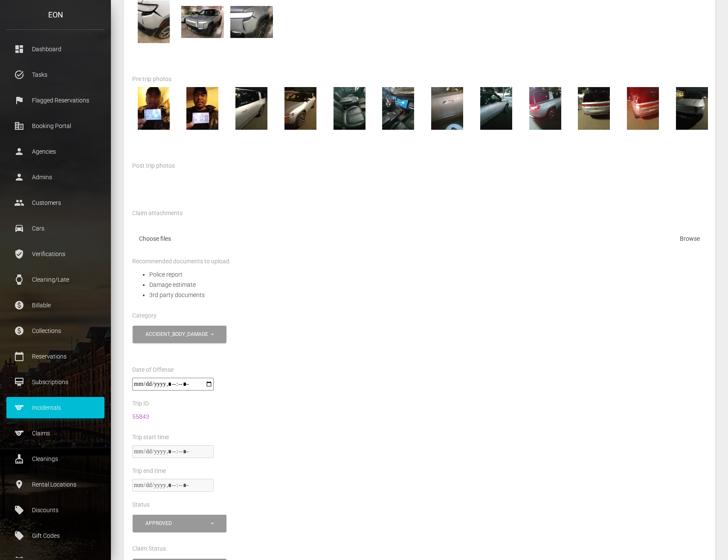 This screenshot has width=728, height=560. Describe the element at coordinates (55, 484) in the screenshot. I see `a: place Rental Locations` at that location.